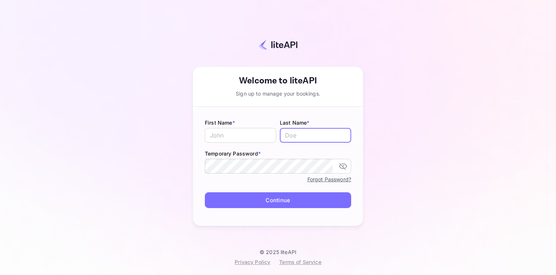 This screenshot has height=275, width=556. What do you see at coordinates (278, 200) in the screenshot?
I see `button: Continue` at bounding box center [278, 200].